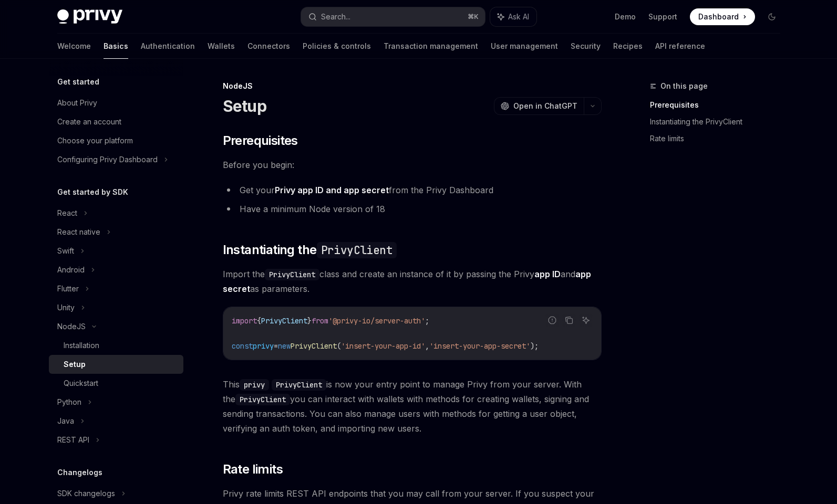 This screenshot has height=504, width=837. What do you see at coordinates (92, 193) in the screenshot?
I see `h5: Get started by SDK` at bounding box center [92, 193].